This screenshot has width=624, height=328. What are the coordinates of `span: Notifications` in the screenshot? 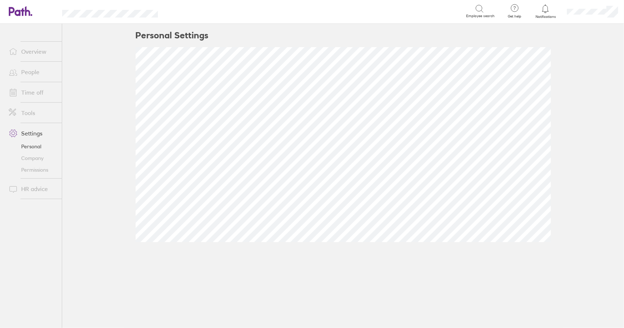 It's located at (545, 17).